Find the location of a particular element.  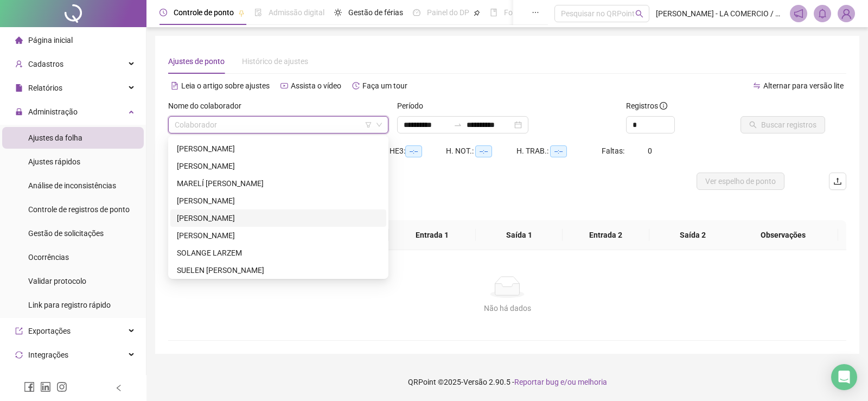

span: lock is located at coordinates (19, 111).